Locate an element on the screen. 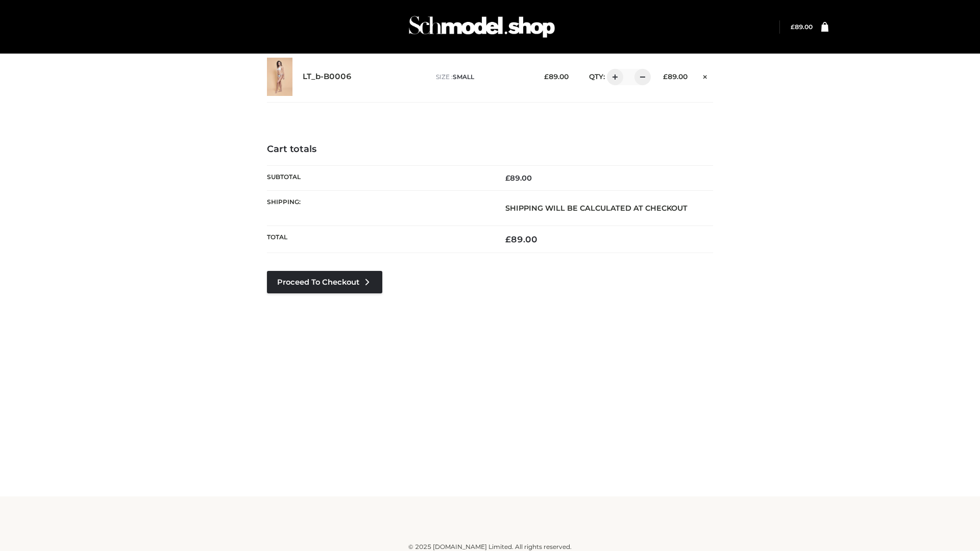 The width and height of the screenshot is (980, 551). th: Shipping: is located at coordinates (378, 208).